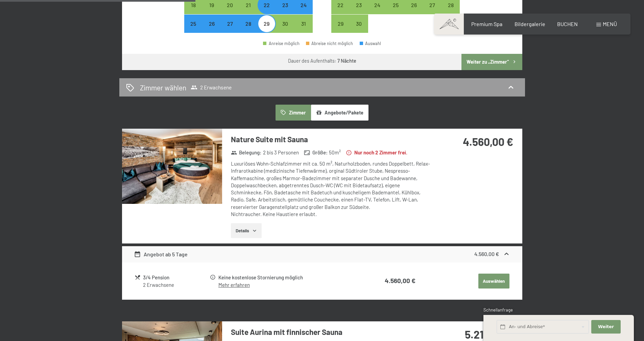 This screenshot has width=644, height=341. Describe the element at coordinates (331, 332) in the screenshot. I see `h3: Suite Aurina mit finnischer Sauna` at that location.